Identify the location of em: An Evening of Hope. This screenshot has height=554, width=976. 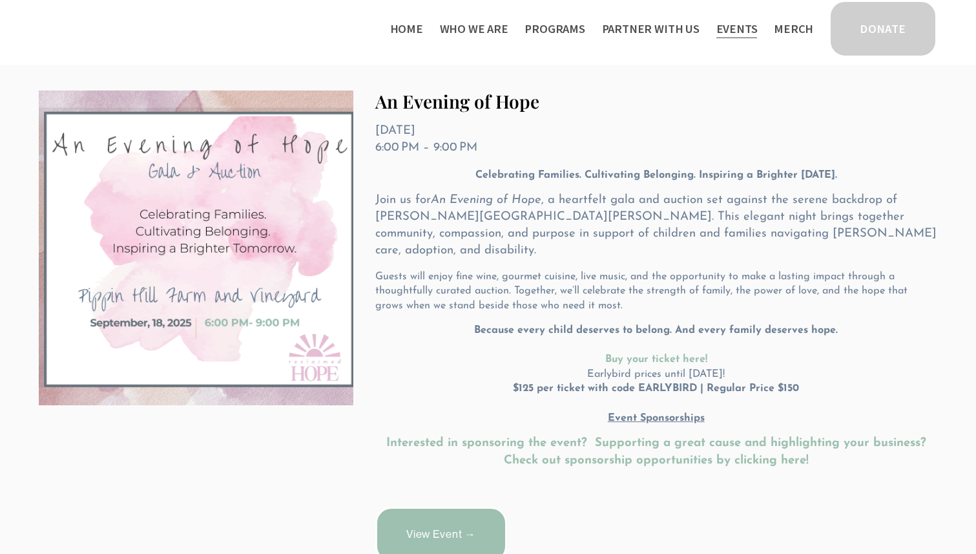
(486, 200).